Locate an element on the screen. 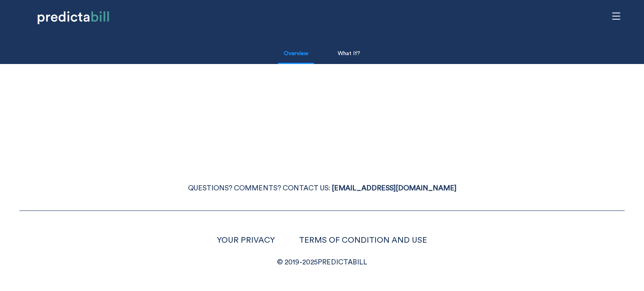  p: QUESTIONS? COMMENTS? CONTACT US: is located at coordinates (322, 188).